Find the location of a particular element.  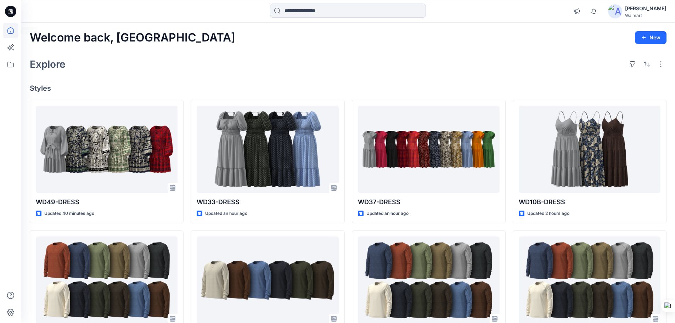

p: WD37-DRESS is located at coordinates (429, 202).